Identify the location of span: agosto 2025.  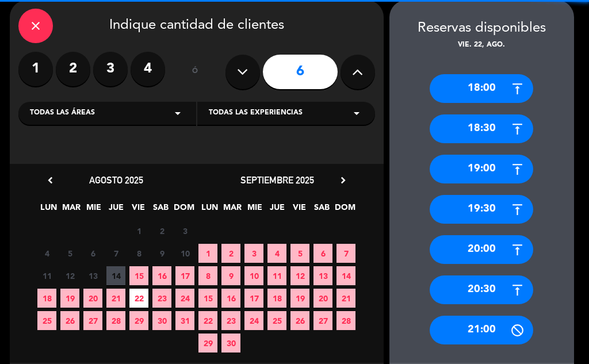
(116, 180).